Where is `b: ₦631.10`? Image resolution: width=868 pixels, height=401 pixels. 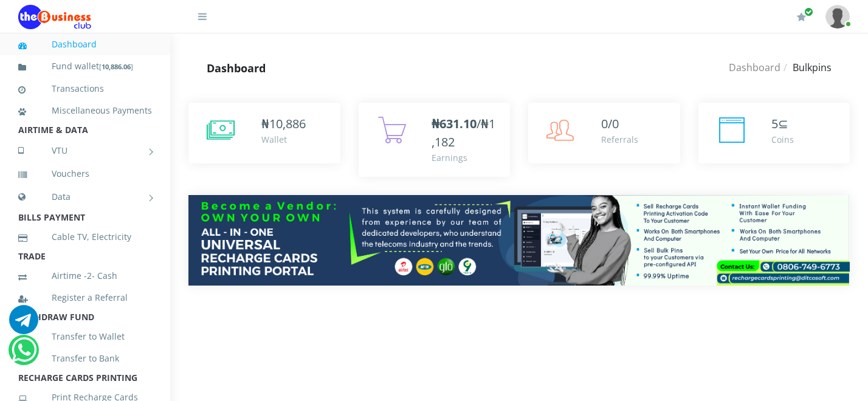
b: ₦631.10 is located at coordinates (454, 123).